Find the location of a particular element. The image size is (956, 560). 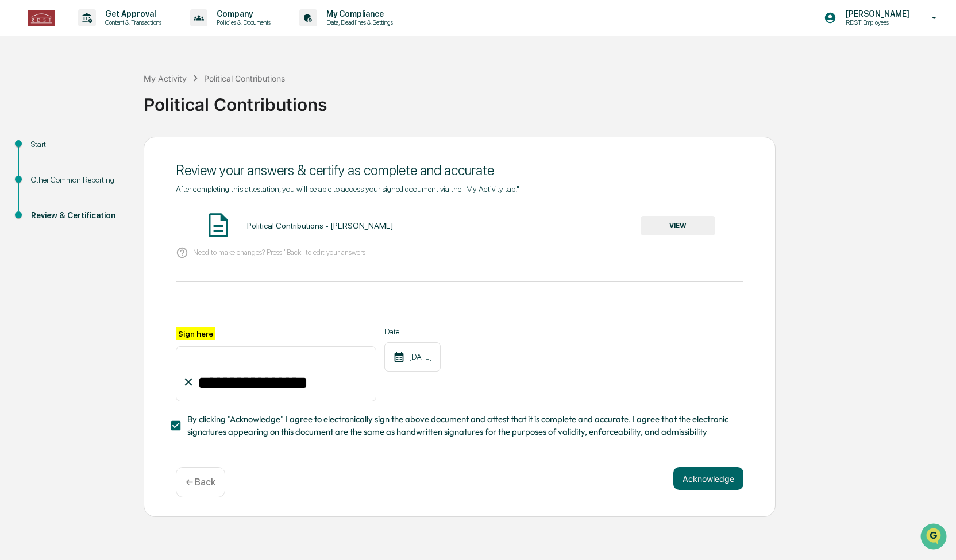

input: Clear is located at coordinates (110, 58).